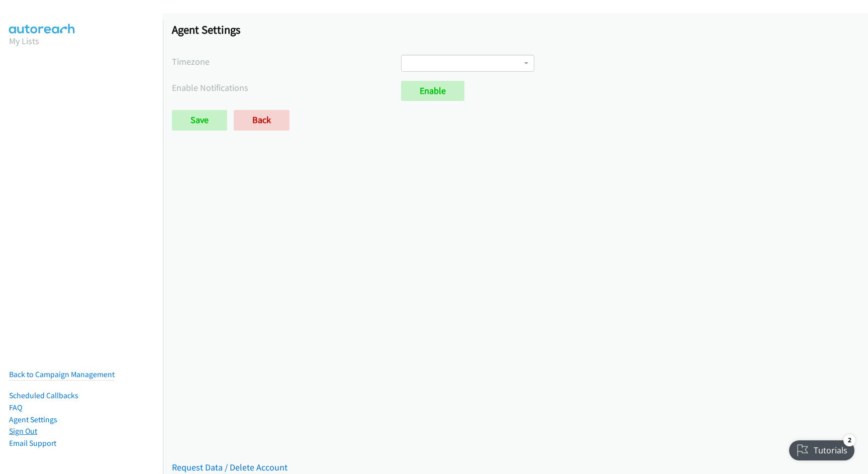  I want to click on a: FAQ, so click(15, 407).